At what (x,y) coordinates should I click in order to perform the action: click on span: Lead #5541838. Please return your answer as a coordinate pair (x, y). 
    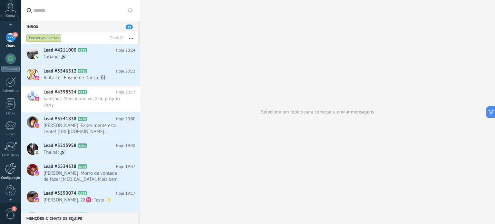
    Looking at the image, I should click on (60, 119).